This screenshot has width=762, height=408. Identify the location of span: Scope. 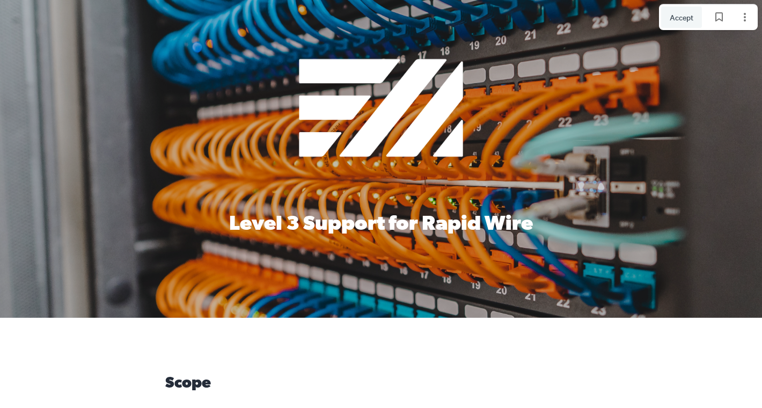
(188, 383).